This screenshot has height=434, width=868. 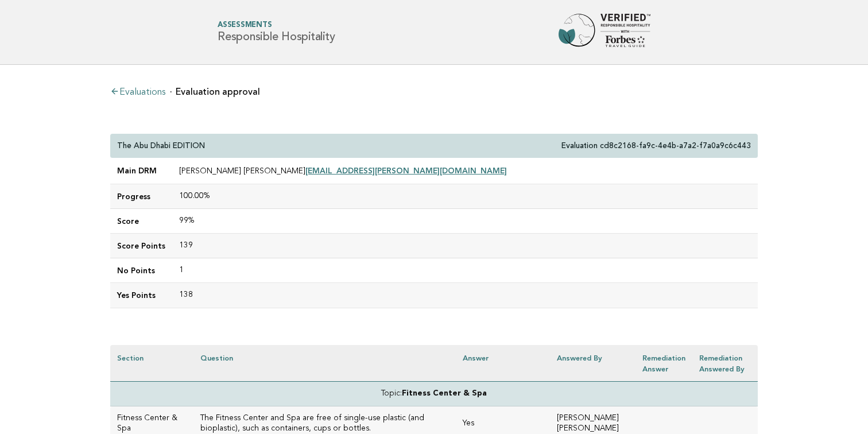 I want to click on p: Evaluation cd8c2168-fa9c-4e4b-a7a2-f7a0a9c6c443, so click(x=656, y=146).